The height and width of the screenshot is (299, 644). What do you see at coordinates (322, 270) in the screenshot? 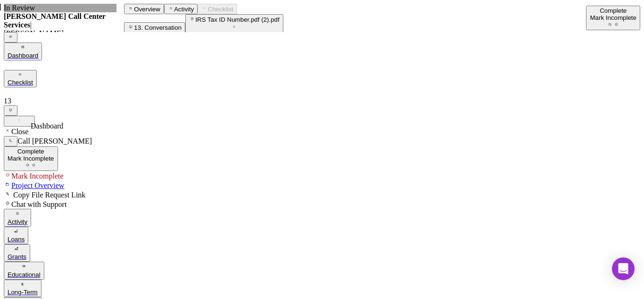
I see `a: Educational` at bounding box center [322, 270].